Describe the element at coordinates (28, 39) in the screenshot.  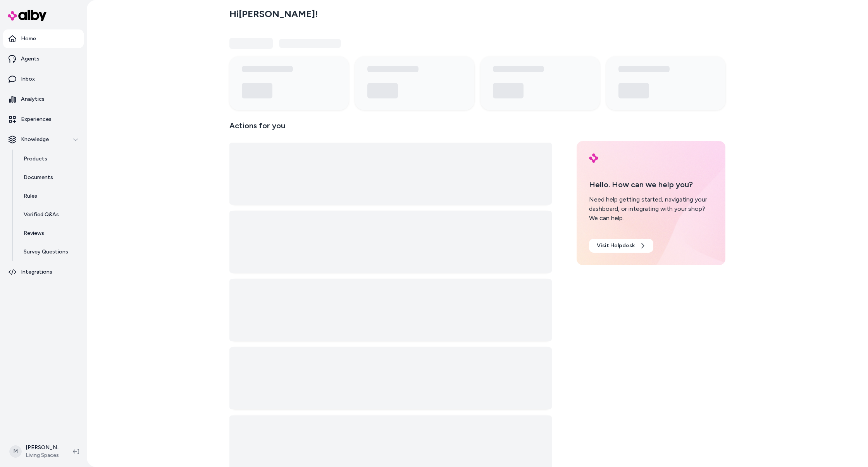
I see `p: Home` at that location.